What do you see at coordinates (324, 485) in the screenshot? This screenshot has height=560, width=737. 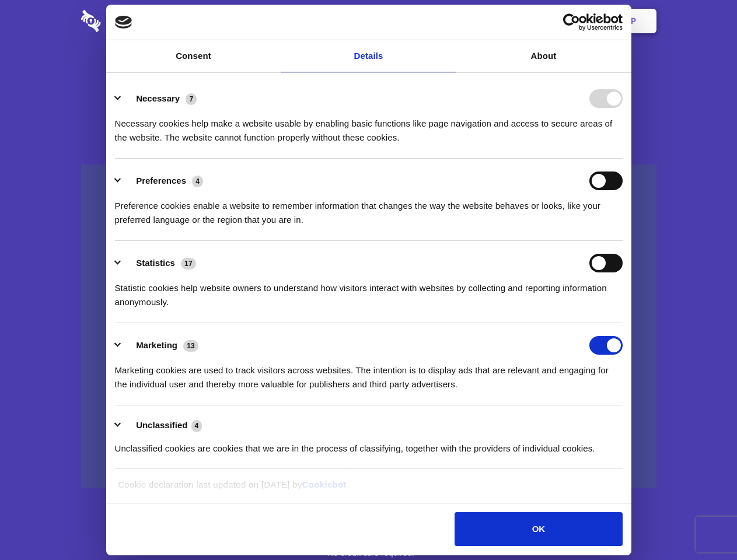 I see `a: Cookiebot` at bounding box center [324, 485].